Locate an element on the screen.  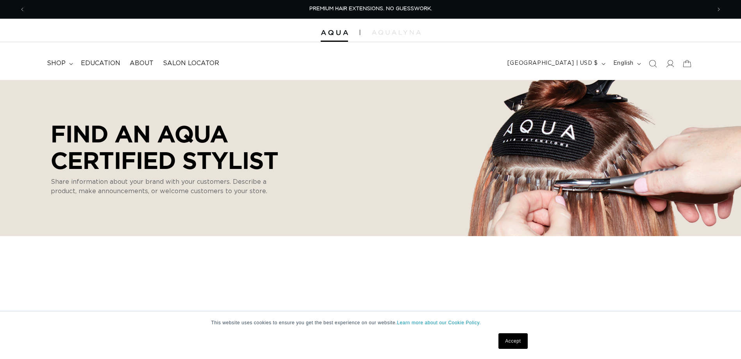
span: Education is located at coordinates (100, 63).